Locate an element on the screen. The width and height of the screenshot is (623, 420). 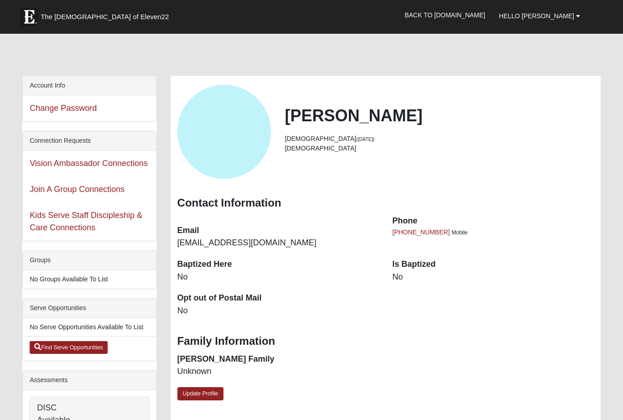
a: Vision Ambassador Connections is located at coordinates (88, 163).